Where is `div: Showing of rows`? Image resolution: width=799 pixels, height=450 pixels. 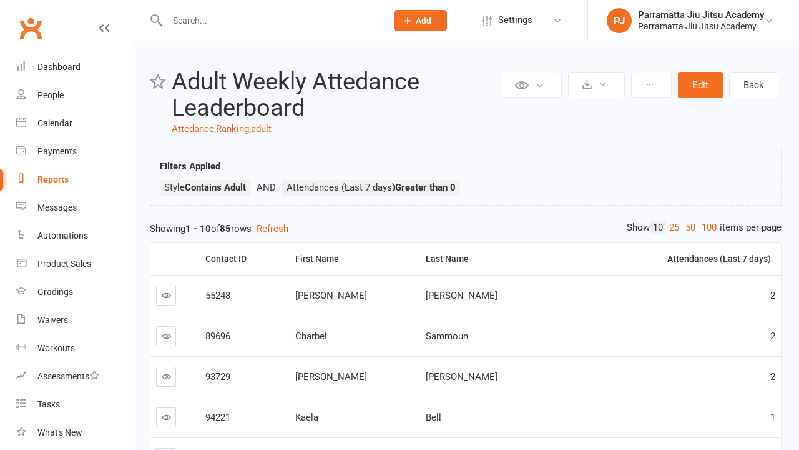
div: Showing of rows is located at coordinates (466, 229).